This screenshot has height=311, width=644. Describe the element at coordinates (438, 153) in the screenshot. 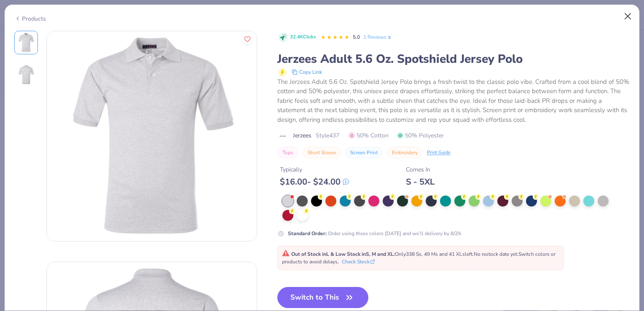

I see `div: Print Guide` at that location.